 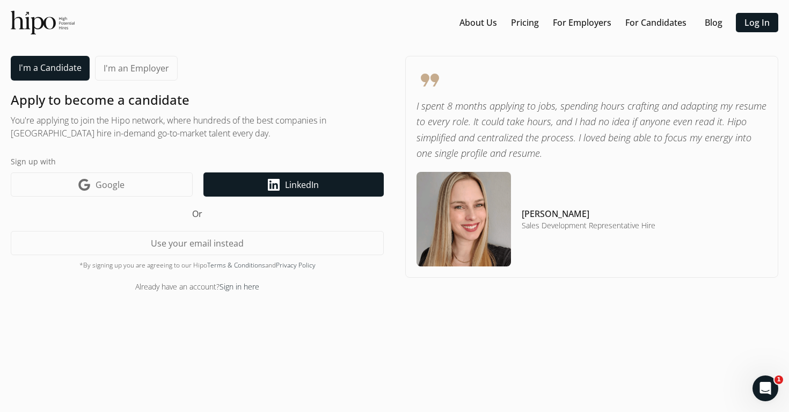 What do you see at coordinates (656, 23) in the screenshot?
I see `button: For Candidates` at bounding box center [656, 23].